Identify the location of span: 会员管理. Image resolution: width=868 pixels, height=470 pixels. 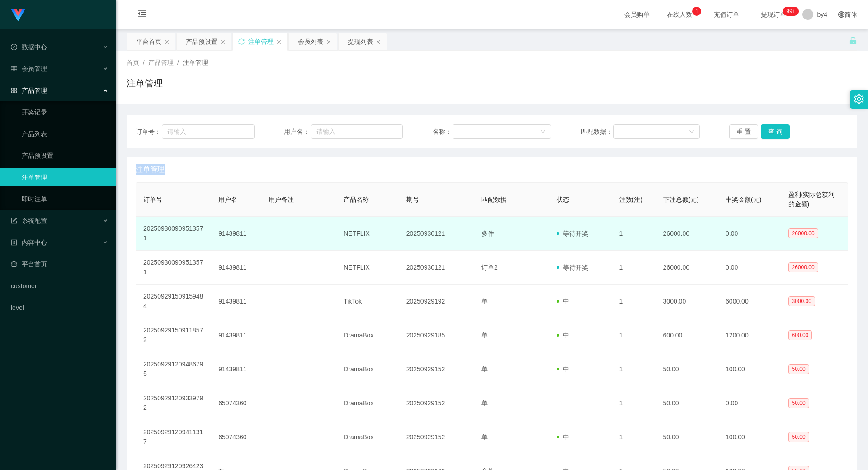
(29, 69).